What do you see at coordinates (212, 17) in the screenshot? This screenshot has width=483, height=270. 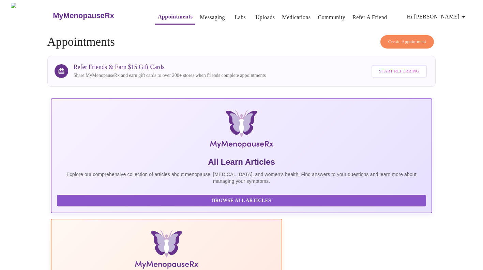 I see `a: Messaging` at bounding box center [212, 17].